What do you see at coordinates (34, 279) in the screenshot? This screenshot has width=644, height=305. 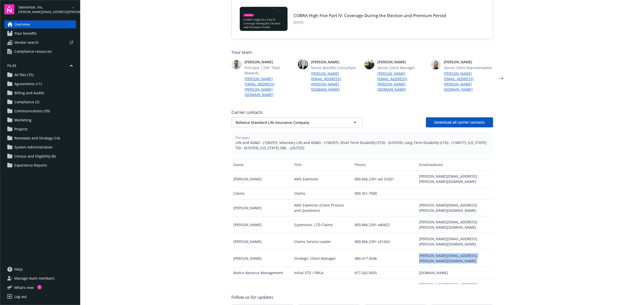 I see `span: Manage team members` at bounding box center [34, 279].